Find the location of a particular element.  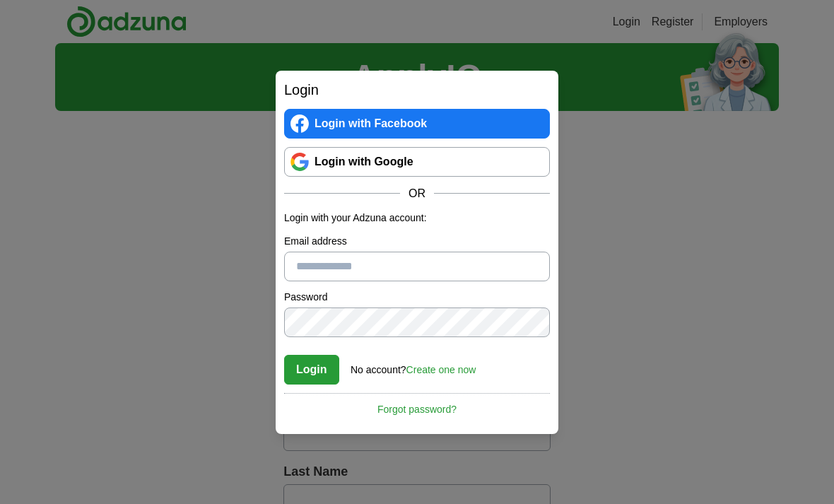

p: Login with your Adzuna account: is located at coordinates (417, 217).